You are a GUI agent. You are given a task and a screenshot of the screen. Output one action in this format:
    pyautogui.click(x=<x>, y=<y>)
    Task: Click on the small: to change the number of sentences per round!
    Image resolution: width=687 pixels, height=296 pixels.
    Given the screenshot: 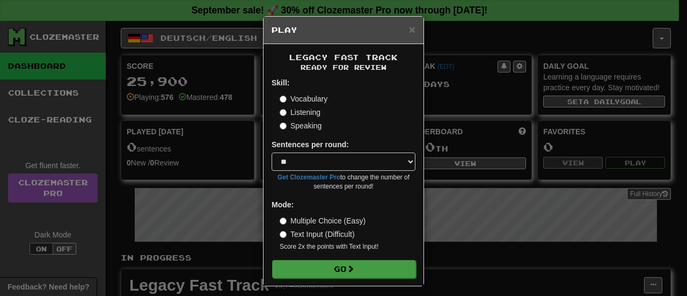 What is the action you would take?
    pyautogui.click(x=343, y=182)
    